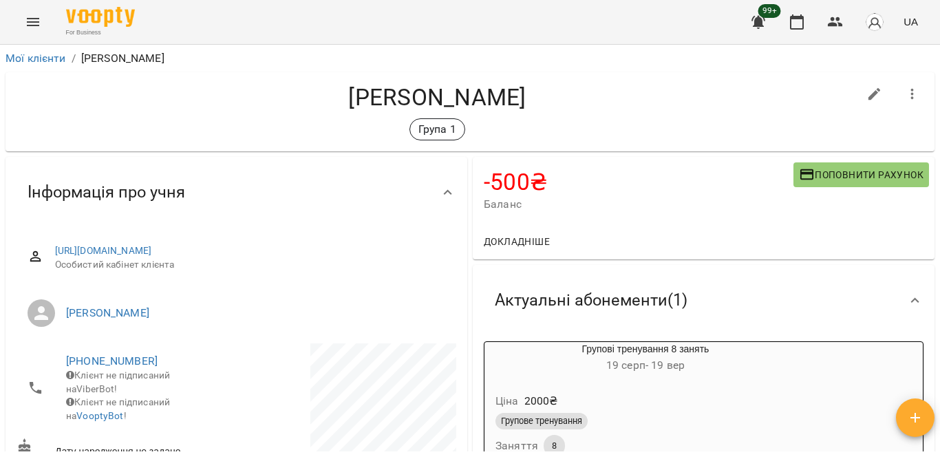  What do you see at coordinates (33, 22) in the screenshot?
I see `button: Menu` at bounding box center [33, 22].